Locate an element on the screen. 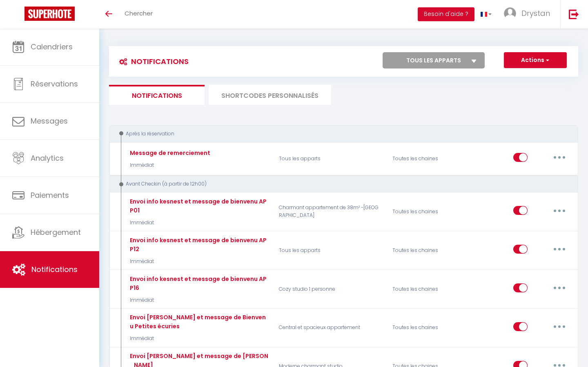 The width and height of the screenshot is (588, 367). img: logout is located at coordinates (574, 14).